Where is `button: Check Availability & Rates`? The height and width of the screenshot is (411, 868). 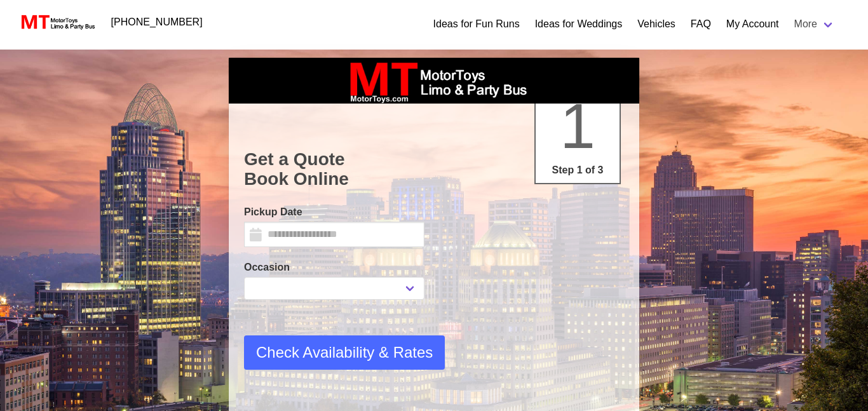 button: Check Availability & Rates is located at coordinates (344, 353).